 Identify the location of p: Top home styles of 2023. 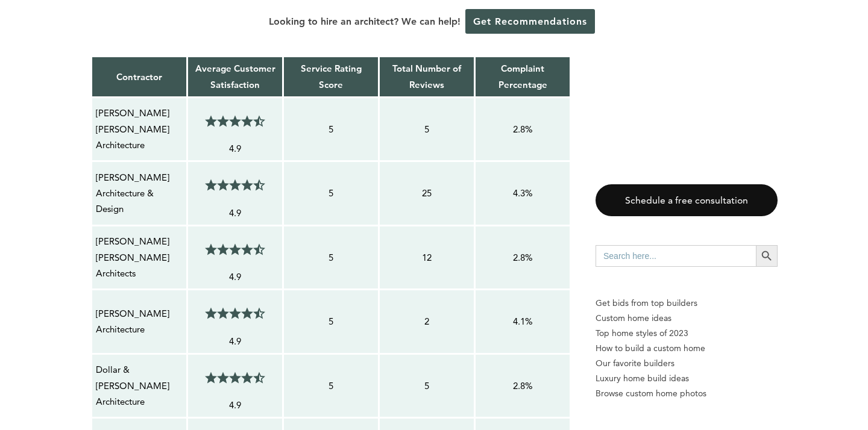
(687, 334).